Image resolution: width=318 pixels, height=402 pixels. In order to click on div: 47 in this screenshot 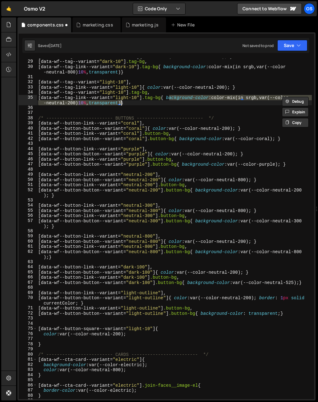, I will do `click(28, 164)`.